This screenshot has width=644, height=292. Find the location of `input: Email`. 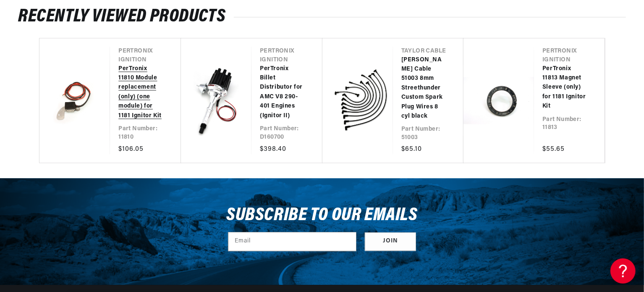

input: Email is located at coordinates (292, 242).